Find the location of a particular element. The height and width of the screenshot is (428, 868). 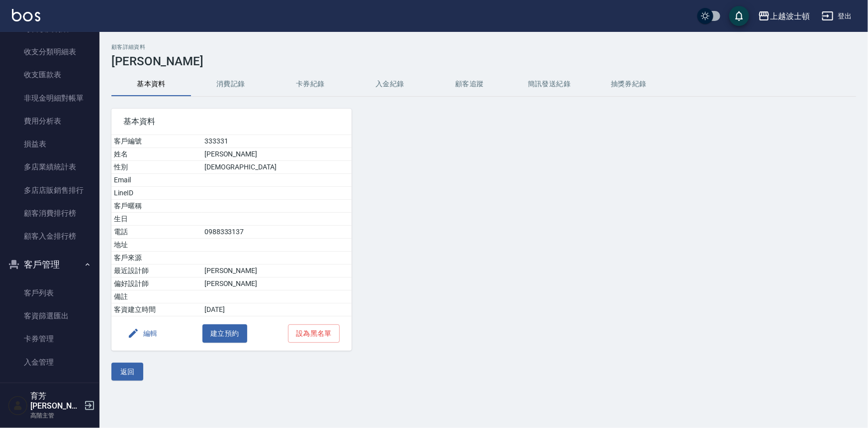

td: 地址 is located at coordinates (157, 245).